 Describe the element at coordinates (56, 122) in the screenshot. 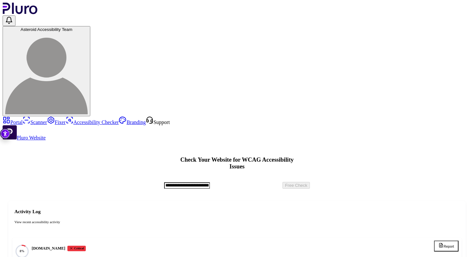

I see `a: Fixer` at that location.